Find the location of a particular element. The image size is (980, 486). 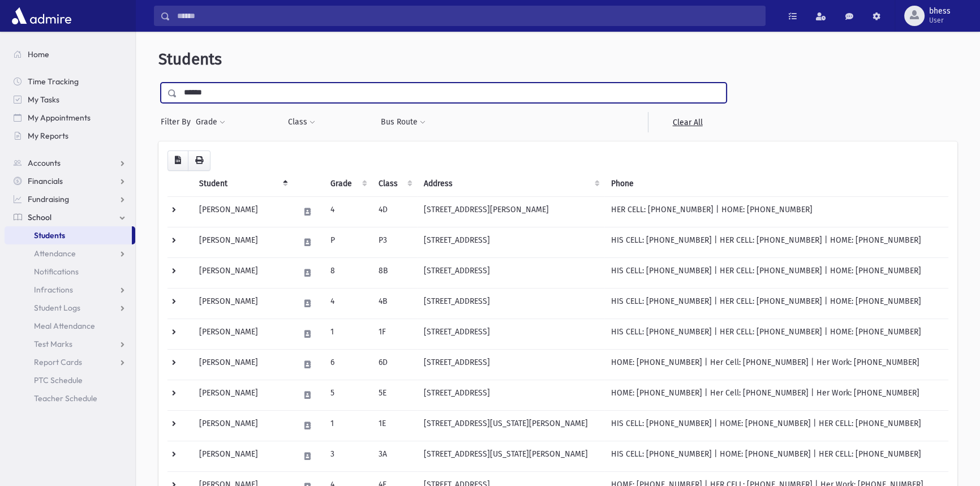

a: Test Marks is located at coordinates (70, 344).